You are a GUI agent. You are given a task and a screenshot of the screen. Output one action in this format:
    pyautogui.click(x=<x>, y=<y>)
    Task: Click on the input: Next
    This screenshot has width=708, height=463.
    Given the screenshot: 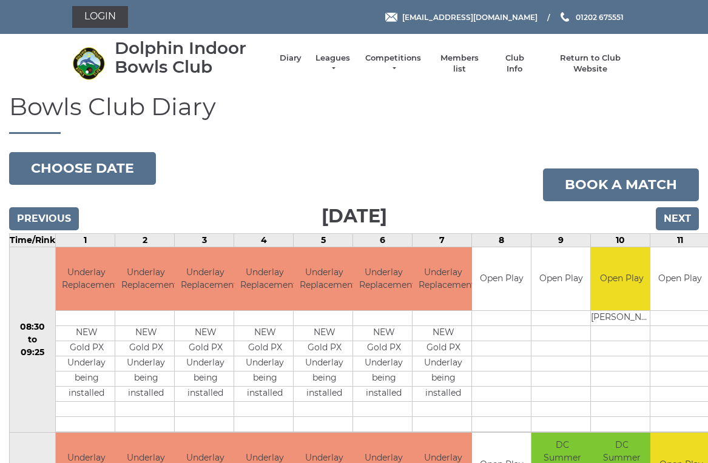 What is the action you would take?
    pyautogui.click(x=677, y=219)
    